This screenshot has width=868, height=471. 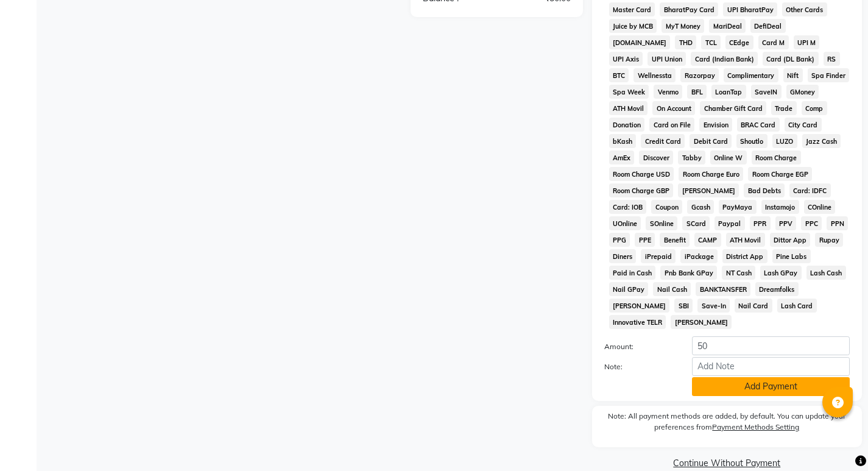 What do you see at coordinates (730, 223) in the screenshot?
I see `span: Paypal` at bounding box center [730, 223].